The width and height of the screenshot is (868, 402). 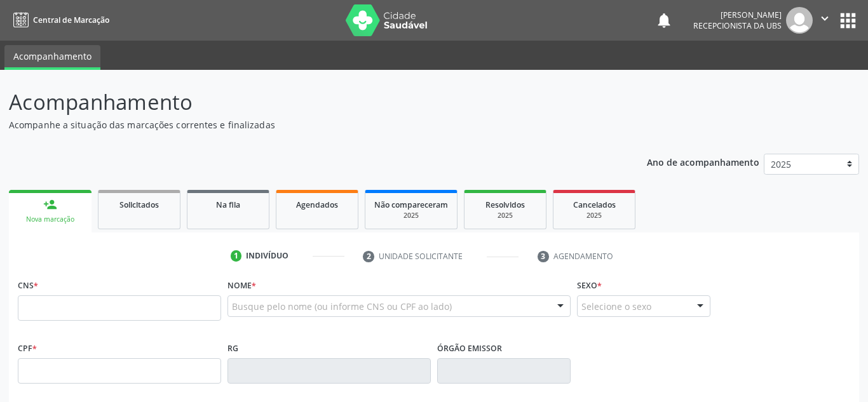 What do you see at coordinates (594, 204) in the screenshot?
I see `span: Cancelados` at bounding box center [594, 204].